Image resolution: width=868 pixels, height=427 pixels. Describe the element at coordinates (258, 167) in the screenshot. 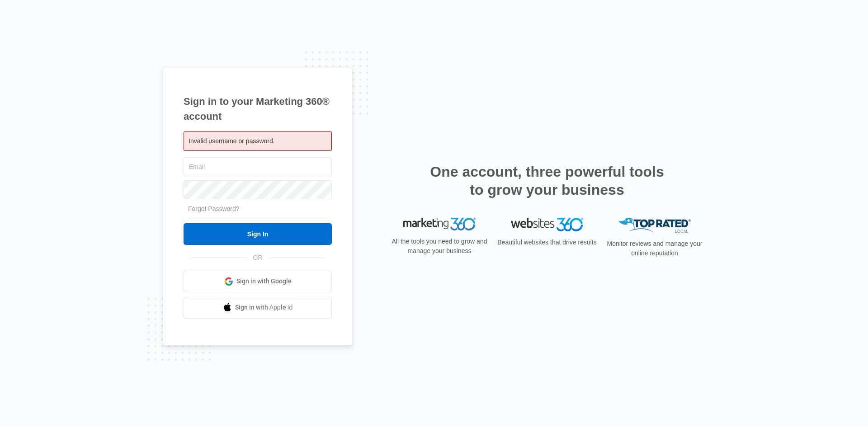

I see `input: Email` at that location.